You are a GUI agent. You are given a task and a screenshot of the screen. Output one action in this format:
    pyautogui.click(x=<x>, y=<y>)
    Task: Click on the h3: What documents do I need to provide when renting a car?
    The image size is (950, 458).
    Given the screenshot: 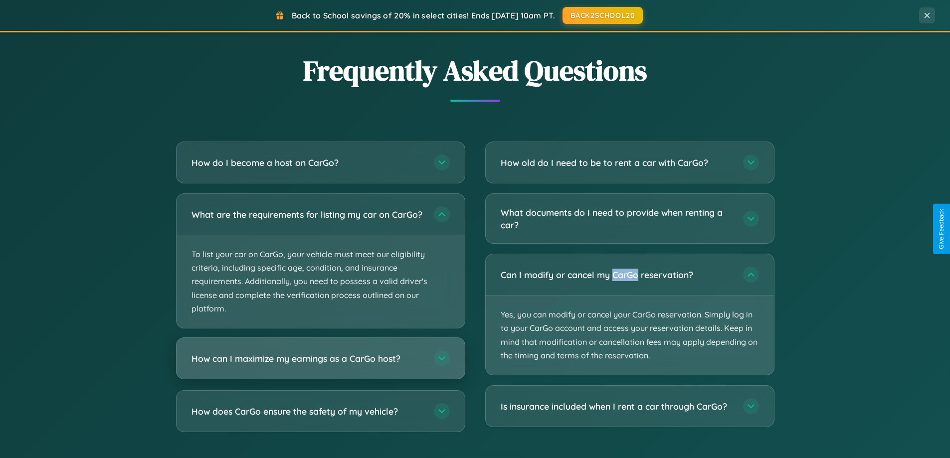 What is the action you would take?
    pyautogui.click(x=617, y=218)
    